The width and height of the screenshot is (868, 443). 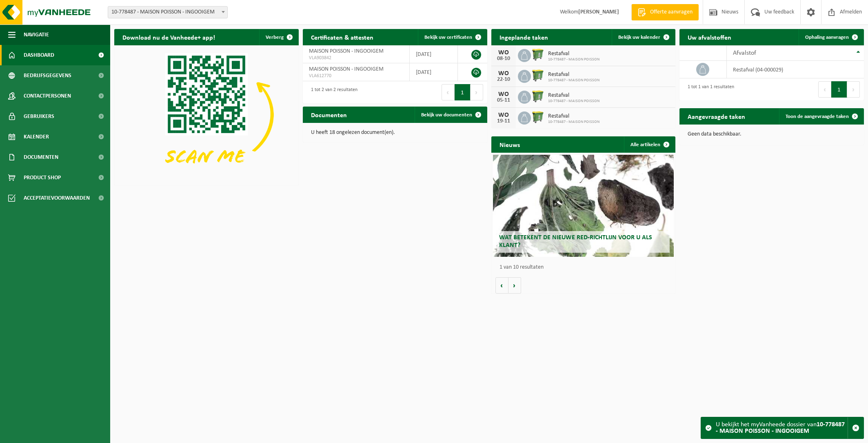 What do you see at coordinates (41, 157) in the screenshot?
I see `span: Documenten` at bounding box center [41, 157].